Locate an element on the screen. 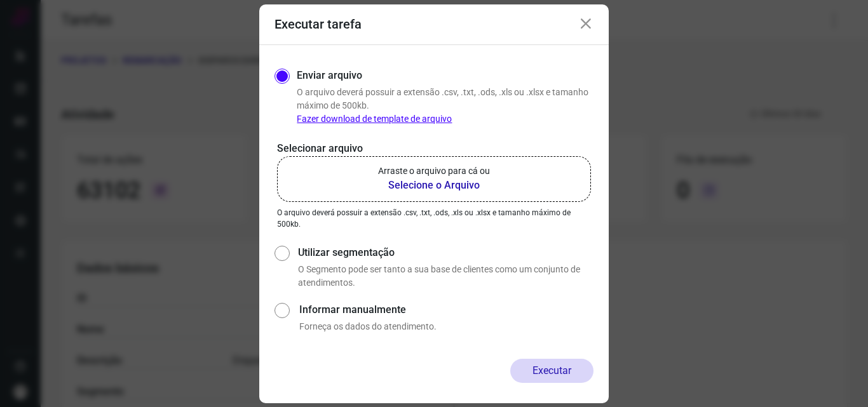 This screenshot has width=868, height=407. label: Informar manualmente is located at coordinates (446, 310).